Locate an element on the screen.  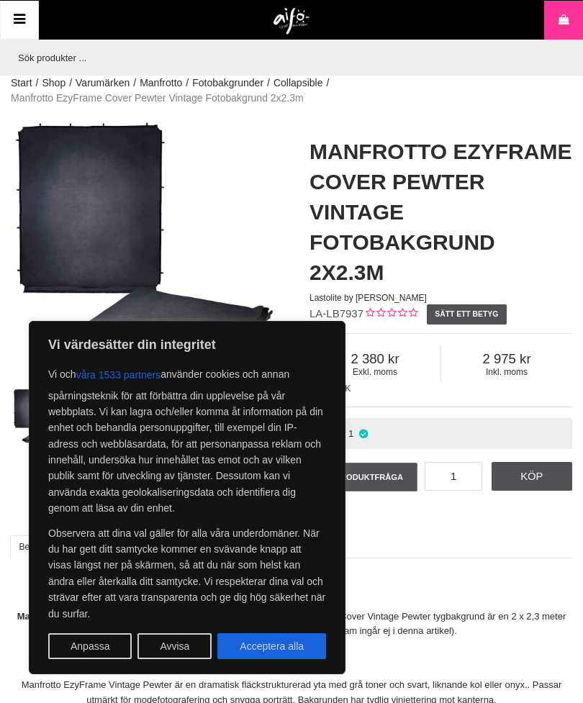
button: Anpassa is located at coordinates (90, 646).